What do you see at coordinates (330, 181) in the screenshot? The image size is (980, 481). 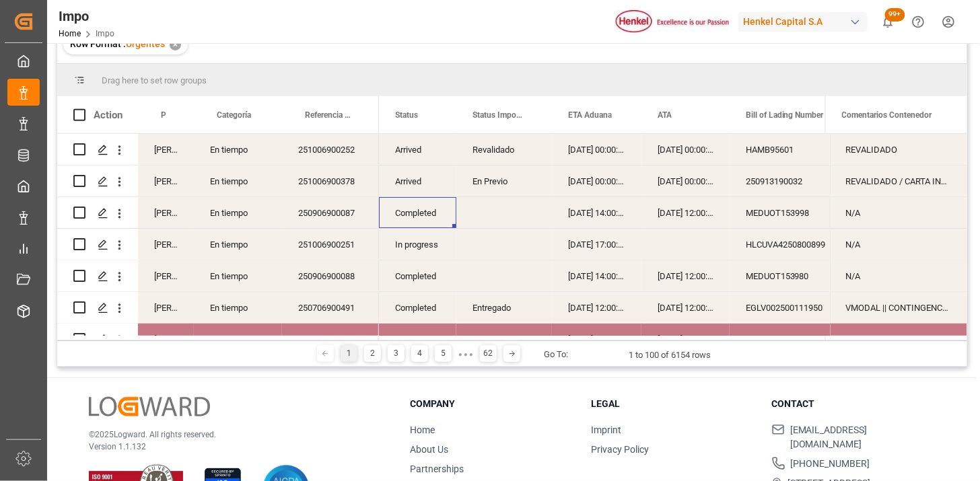 I see `div: 251006900378` at bounding box center [330, 181].